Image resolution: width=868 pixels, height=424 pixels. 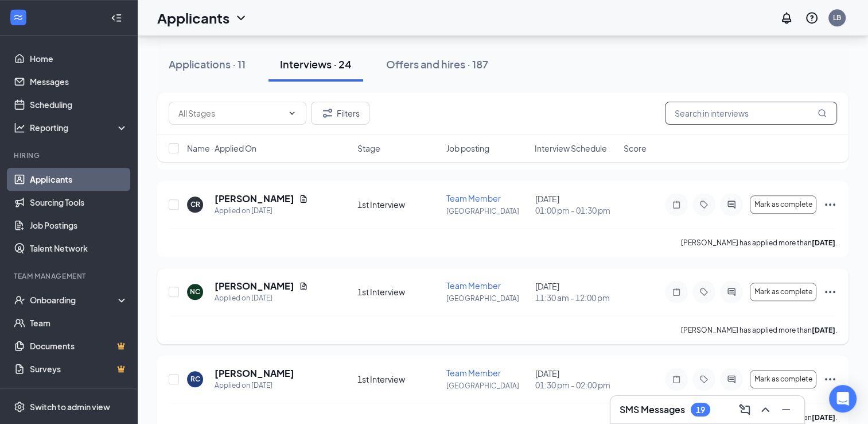 What do you see at coordinates (316, 64) in the screenshot?
I see `div: Interviews · 24` at bounding box center [316, 64].